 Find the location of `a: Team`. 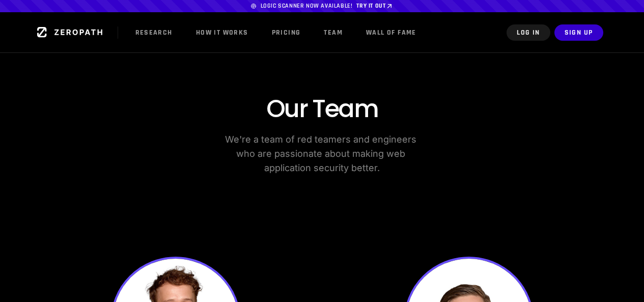

a: Team is located at coordinates (333, 32).